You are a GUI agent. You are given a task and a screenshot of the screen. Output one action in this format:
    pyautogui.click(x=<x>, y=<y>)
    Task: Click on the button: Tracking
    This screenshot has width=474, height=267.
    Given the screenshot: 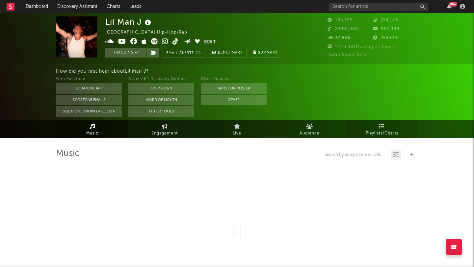 What is the action you would take?
    pyautogui.click(x=126, y=53)
    